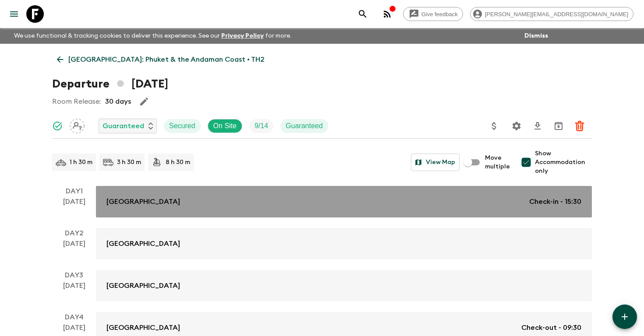  I want to click on p: 1 h 30 m, so click(81, 162).